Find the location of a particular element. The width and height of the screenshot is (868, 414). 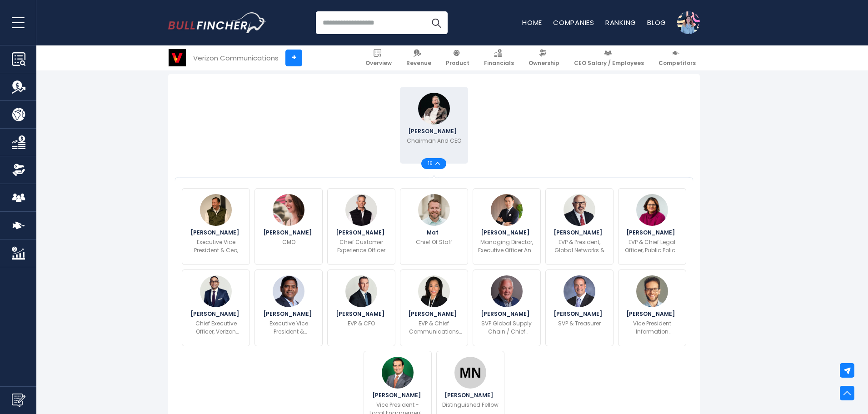

p: Chief Customer Experience Officer is located at coordinates (362, 246).